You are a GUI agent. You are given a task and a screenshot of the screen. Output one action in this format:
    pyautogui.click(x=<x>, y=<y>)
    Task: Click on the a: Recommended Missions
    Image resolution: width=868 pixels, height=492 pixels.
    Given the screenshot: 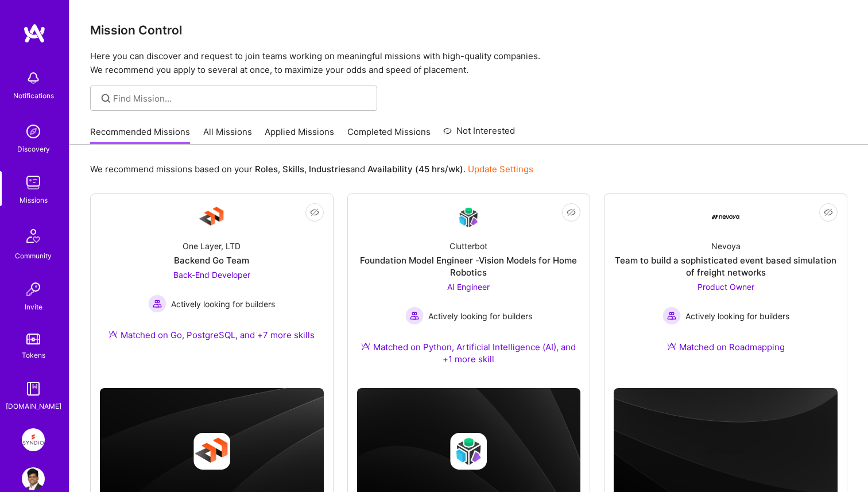 What is the action you would take?
    pyautogui.click(x=140, y=135)
    